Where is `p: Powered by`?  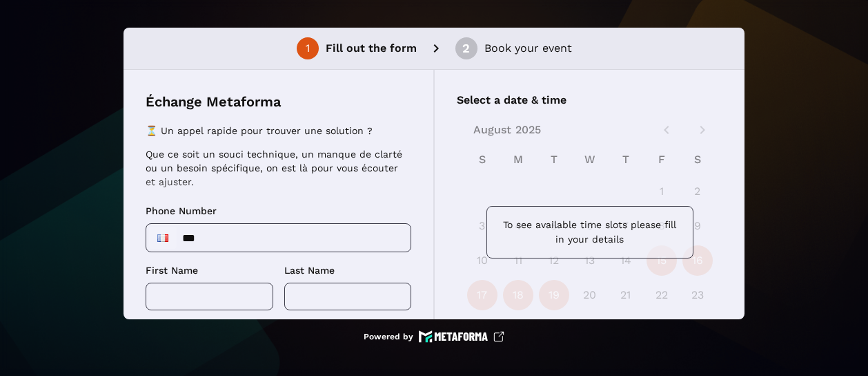
p: Powered by is located at coordinates (389, 337).